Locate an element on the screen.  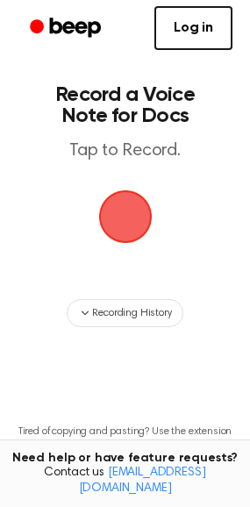
a: Beep is located at coordinates (67, 28).